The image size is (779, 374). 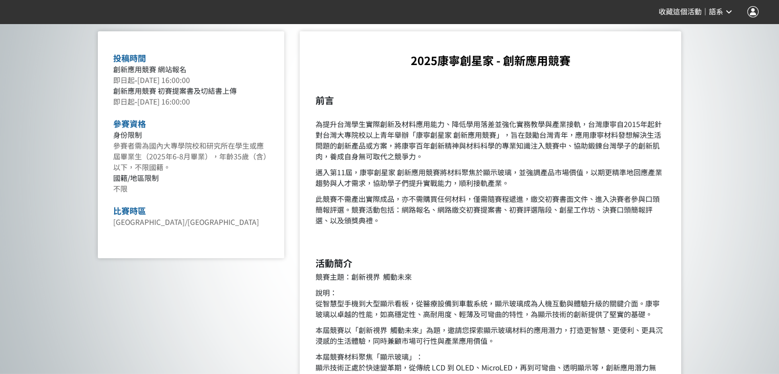 What do you see at coordinates (130, 210) in the screenshot?
I see `span: 比賽時區` at bounding box center [130, 210].